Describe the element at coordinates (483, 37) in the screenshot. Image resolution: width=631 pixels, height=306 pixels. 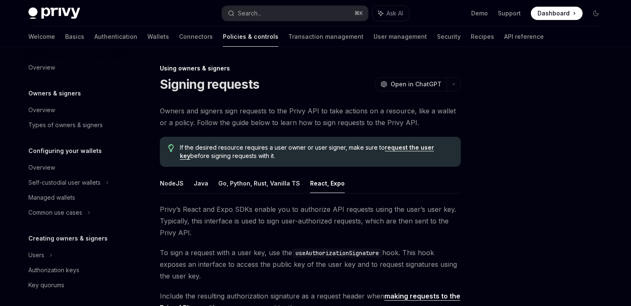
I see `a: Recipes` at that location.